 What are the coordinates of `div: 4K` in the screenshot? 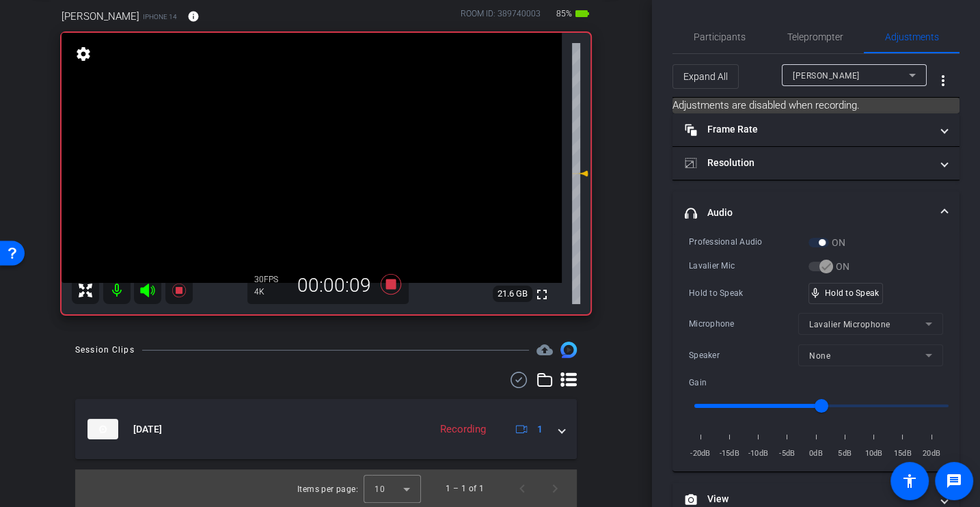 It's located at (271, 292).